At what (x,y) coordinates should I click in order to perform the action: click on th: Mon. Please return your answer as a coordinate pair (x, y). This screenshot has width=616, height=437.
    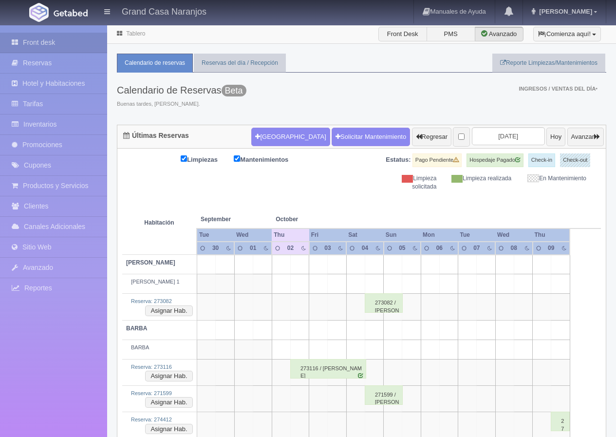
    Looking at the image, I should click on (439, 235).